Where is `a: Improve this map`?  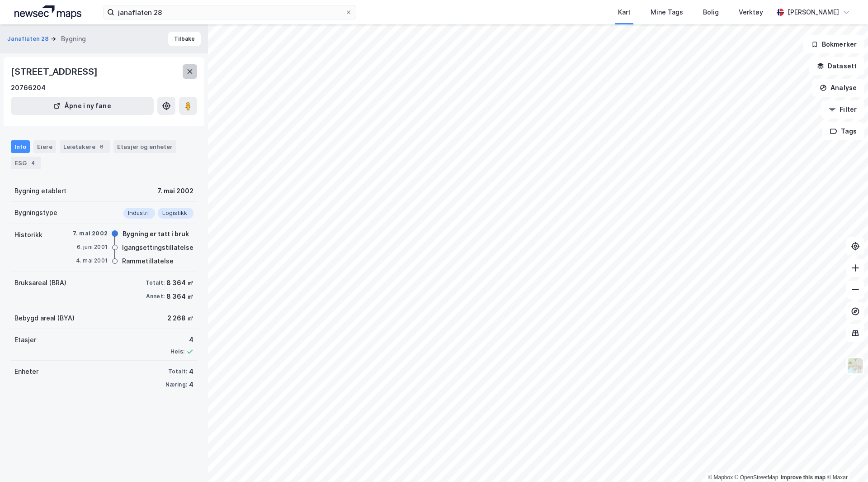 a: Improve this map is located at coordinates (803, 477).